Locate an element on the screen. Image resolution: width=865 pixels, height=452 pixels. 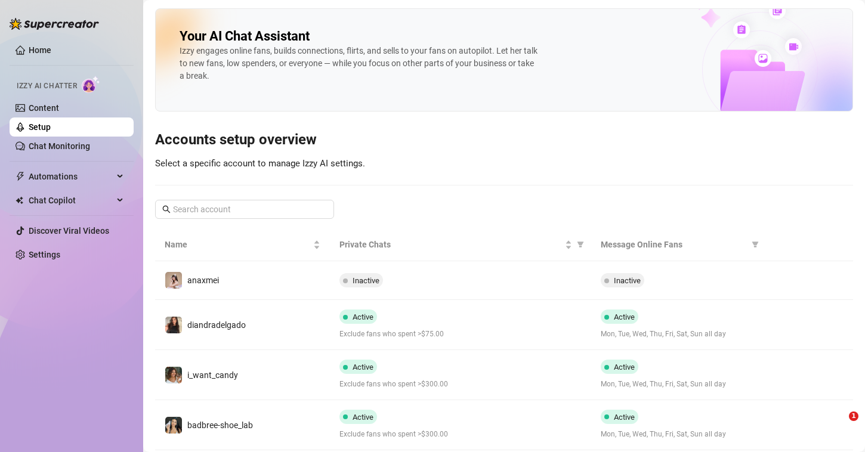
div: Izzy engages online fans, builds connections, flirts, and sells to your fans on autopilot. Let he... is located at coordinates (359, 63).